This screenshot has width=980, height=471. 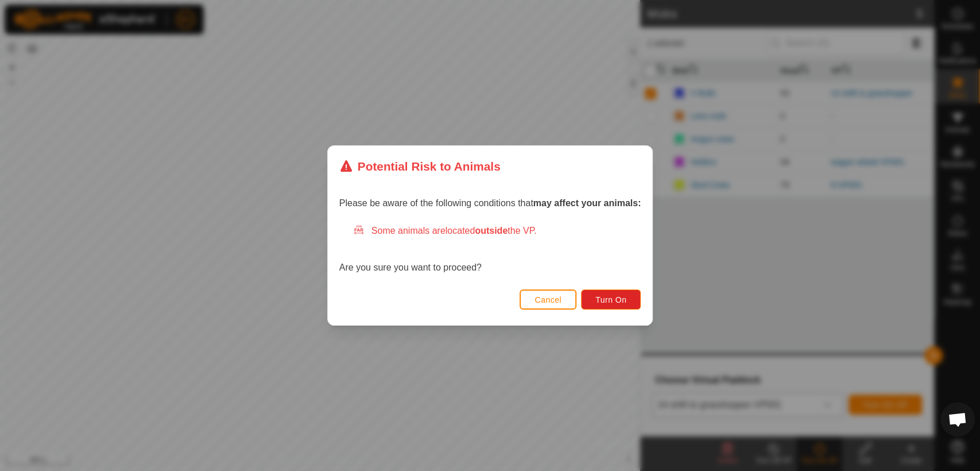 I want to click on span: Please be aware of the following conditions that, so click(x=491, y=203).